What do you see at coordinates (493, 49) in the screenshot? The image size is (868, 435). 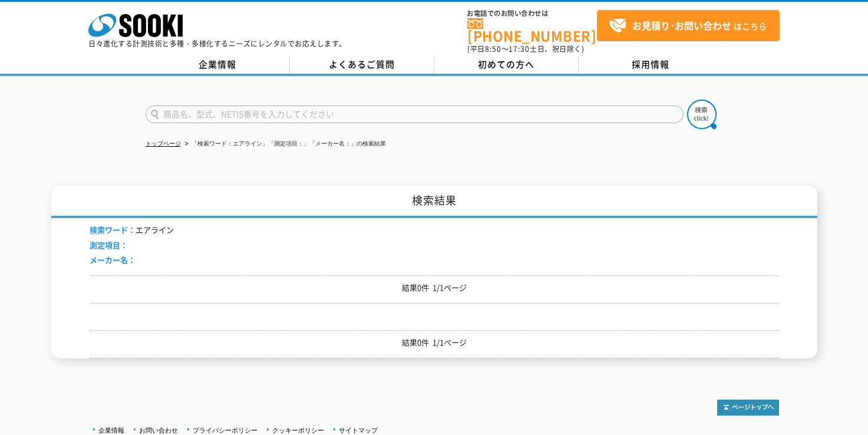 I see `span: 8:50` at bounding box center [493, 49].